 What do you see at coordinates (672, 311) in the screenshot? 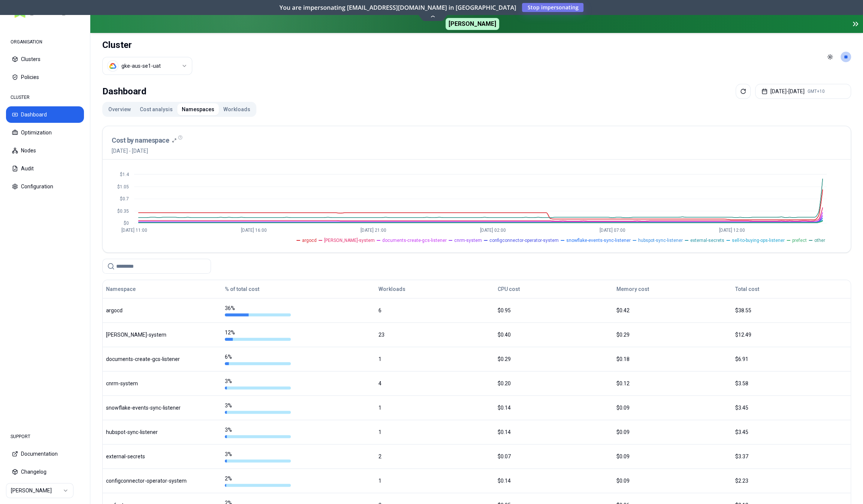
I see `div: $0.42` at bounding box center [672, 311].